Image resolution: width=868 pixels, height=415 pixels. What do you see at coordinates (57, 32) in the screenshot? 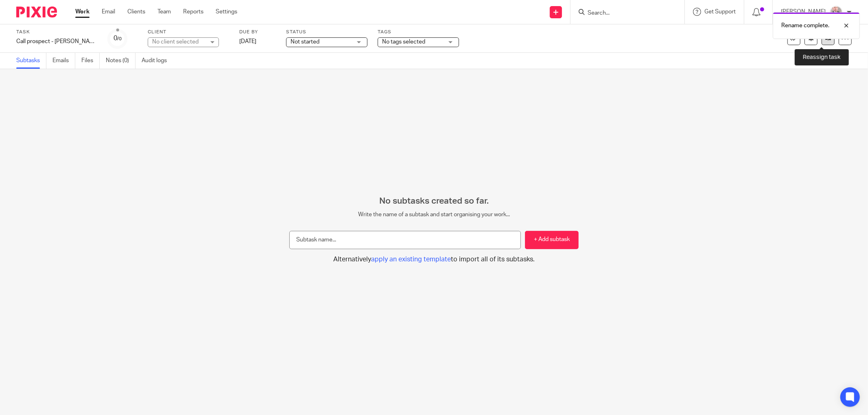
I see `label: Task` at bounding box center [57, 32].